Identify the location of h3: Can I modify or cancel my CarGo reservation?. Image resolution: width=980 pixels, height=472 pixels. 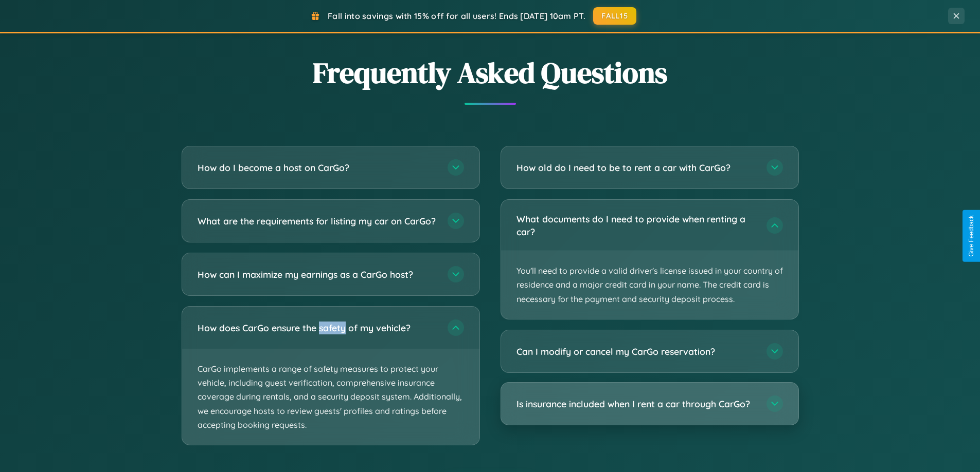
(636, 352).